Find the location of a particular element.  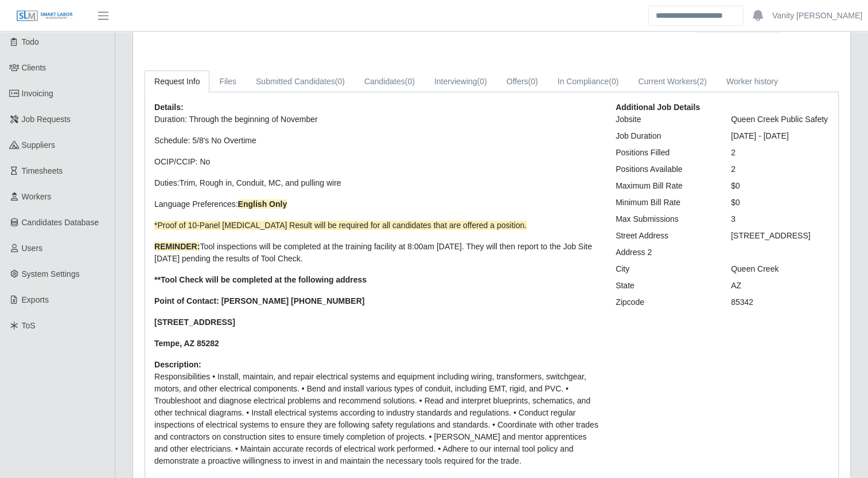

div: City is located at coordinates (664, 269).